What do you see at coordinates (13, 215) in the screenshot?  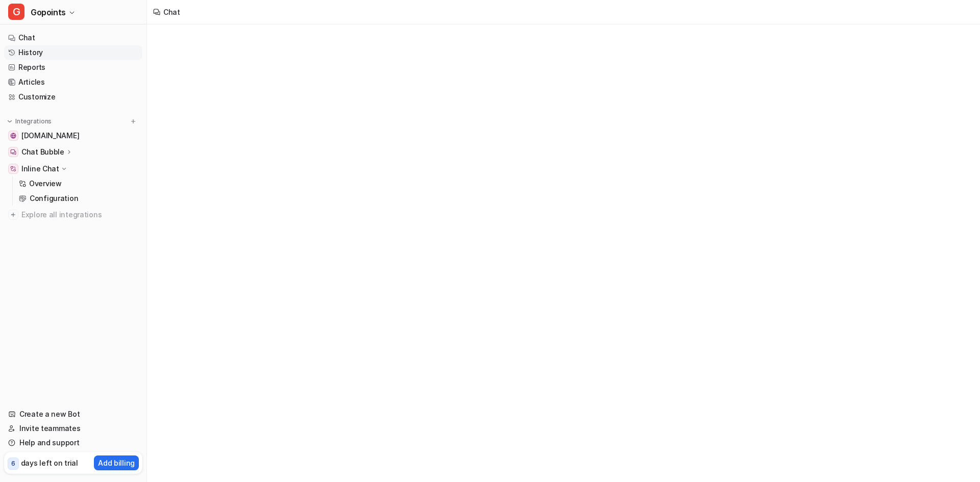 I see `img: explore all integrations` at bounding box center [13, 215].